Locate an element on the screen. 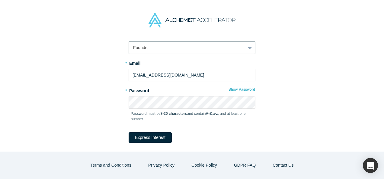 The image size is (384, 179). label: Email is located at coordinates (192, 62).